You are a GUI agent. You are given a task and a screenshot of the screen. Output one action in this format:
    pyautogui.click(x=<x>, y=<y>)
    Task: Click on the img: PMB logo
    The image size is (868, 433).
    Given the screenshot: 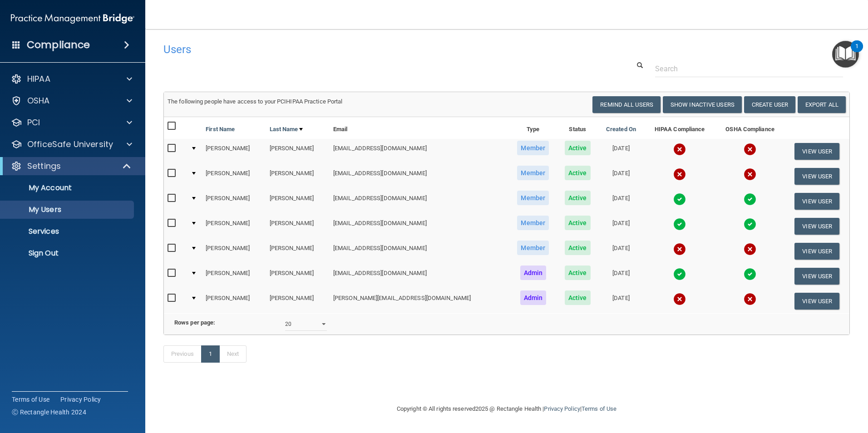 What is the action you would take?
    pyautogui.click(x=72, y=19)
    